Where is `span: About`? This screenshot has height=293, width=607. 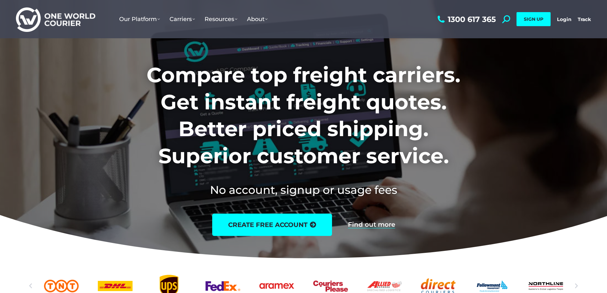
span: About is located at coordinates (257, 19).